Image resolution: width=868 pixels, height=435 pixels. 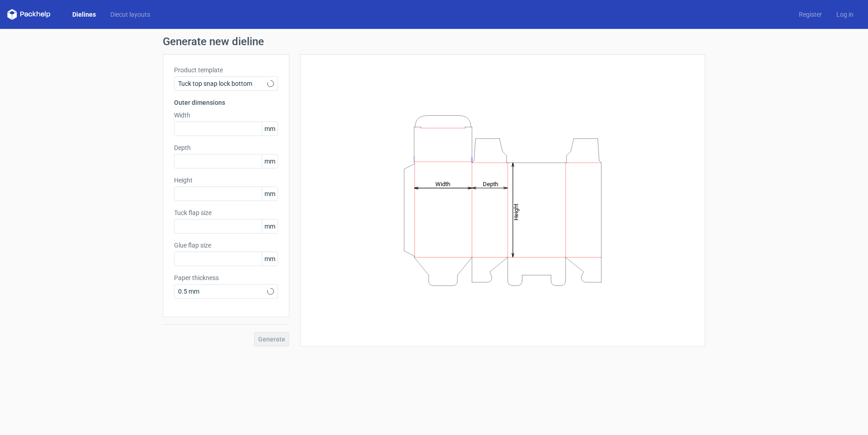 What do you see at coordinates (810, 15) in the screenshot?
I see `a: Register` at bounding box center [810, 15].